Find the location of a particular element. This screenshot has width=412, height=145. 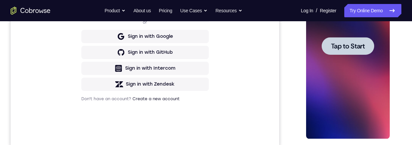

div: Sign in with Google is located at coordinates (140, 112).